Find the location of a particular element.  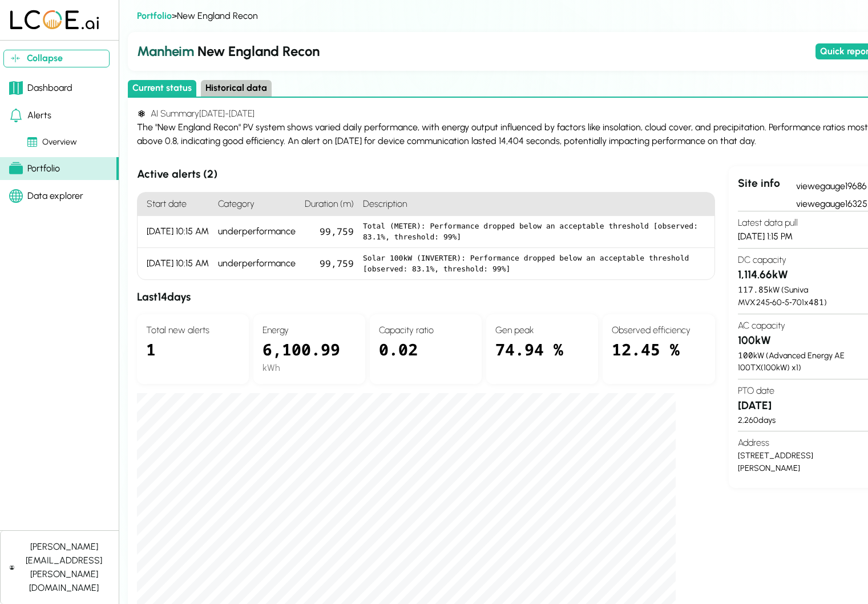

pre: Solar 100kW (INVERTER): Performance dropped below an acceptable threshold [observed: 83.1%, thres... is located at coordinates (534, 263).